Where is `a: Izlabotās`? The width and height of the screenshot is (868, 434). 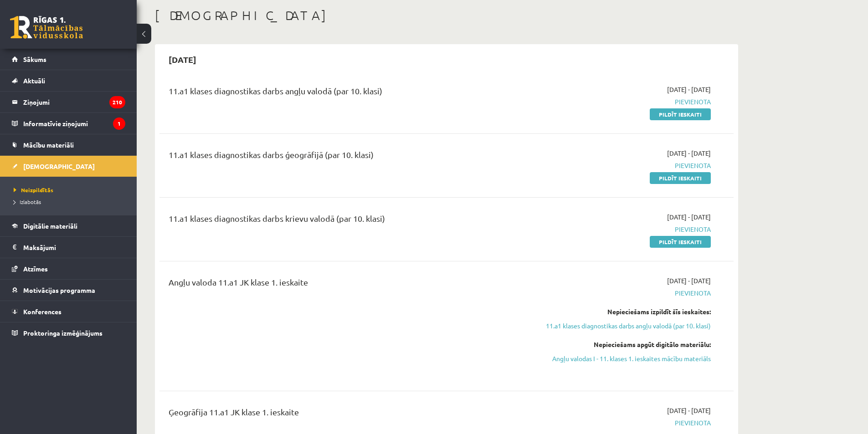
a: Izlabotās is located at coordinates (71, 202).